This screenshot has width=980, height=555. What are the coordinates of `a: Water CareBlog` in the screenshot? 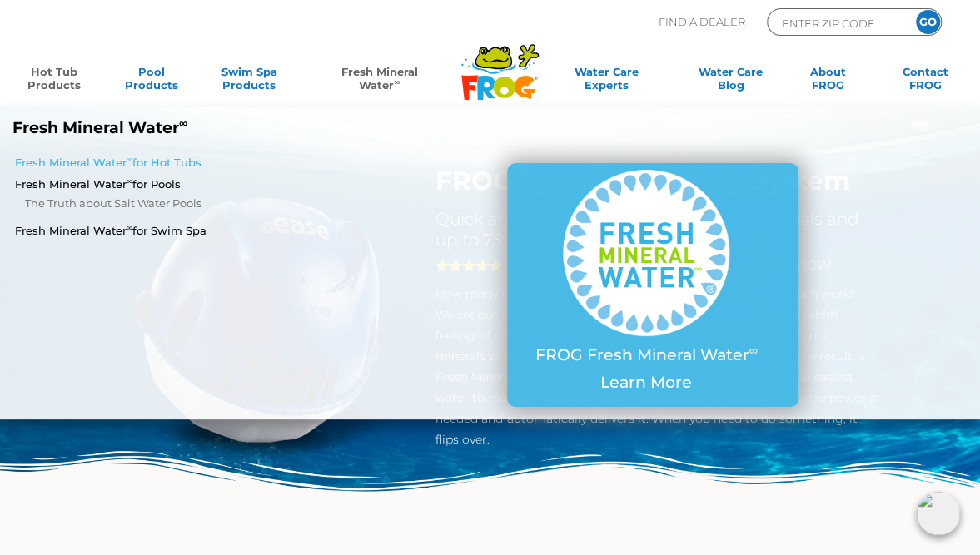 It's located at (730, 81).